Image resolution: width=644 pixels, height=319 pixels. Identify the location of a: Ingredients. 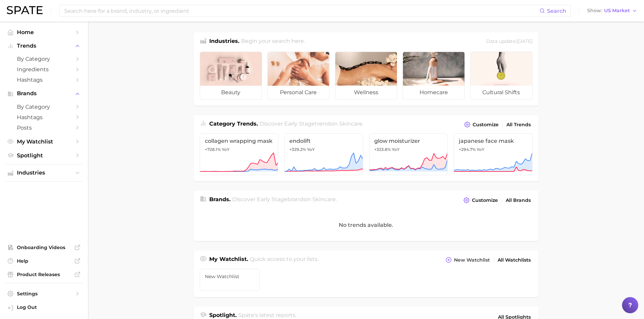
(44, 69).